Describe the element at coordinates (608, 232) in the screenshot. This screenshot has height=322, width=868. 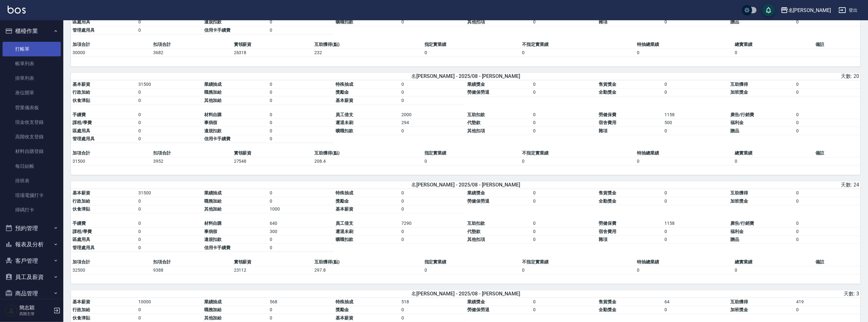
I see `span: 宿舍費用` at that location.